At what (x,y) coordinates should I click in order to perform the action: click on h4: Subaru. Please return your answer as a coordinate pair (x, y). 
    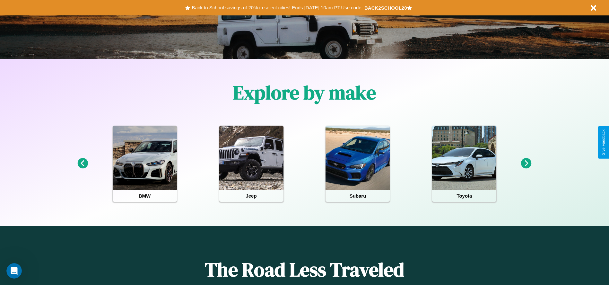
    Looking at the image, I should click on (358, 196).